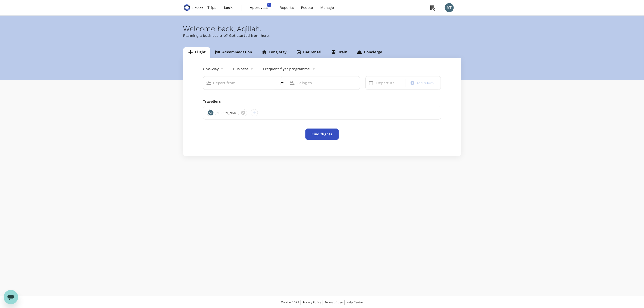  I want to click on a: Privacy Policy, so click(312, 302).